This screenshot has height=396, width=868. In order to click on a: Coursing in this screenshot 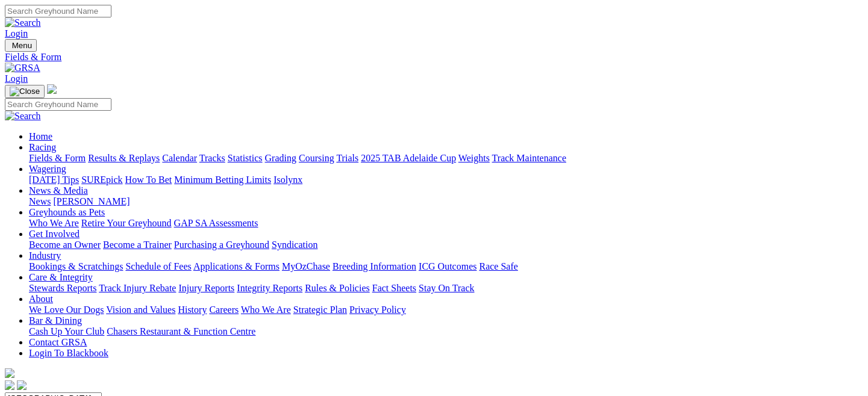, I will do `click(316, 158)`.